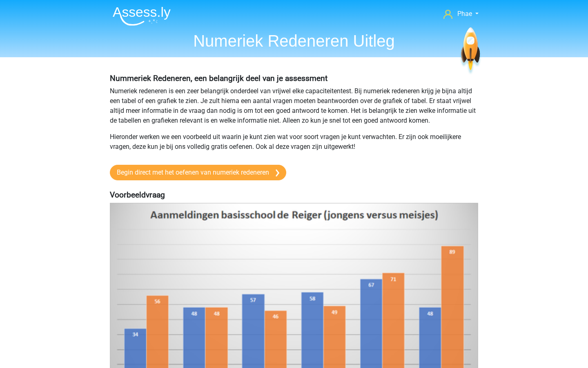  I want to click on img: arrow-right.e5bd35279c78.svg, so click(277, 173).